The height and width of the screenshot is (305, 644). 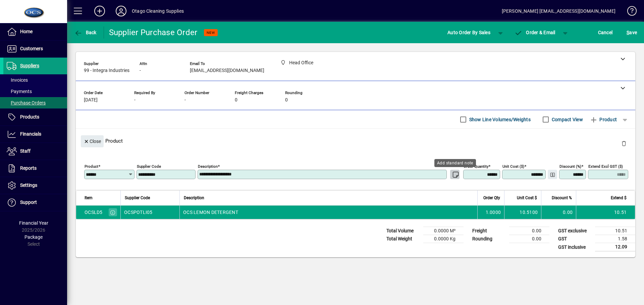 I want to click on button: Add, so click(x=100, y=11).